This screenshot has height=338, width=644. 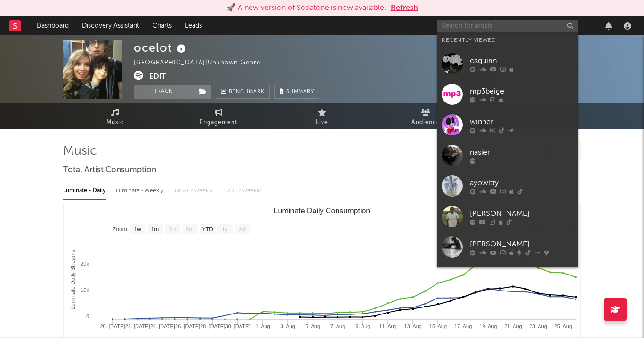 I want to click on text: 1y, so click(x=224, y=229).